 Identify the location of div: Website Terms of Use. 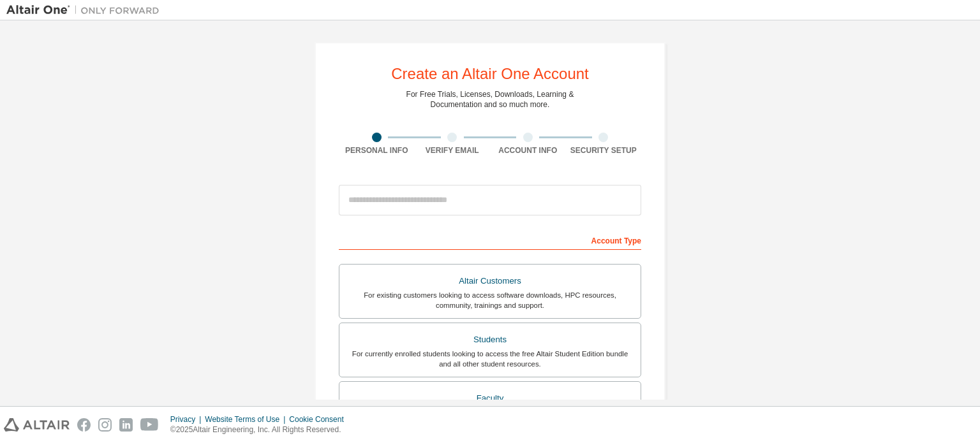
(247, 420).